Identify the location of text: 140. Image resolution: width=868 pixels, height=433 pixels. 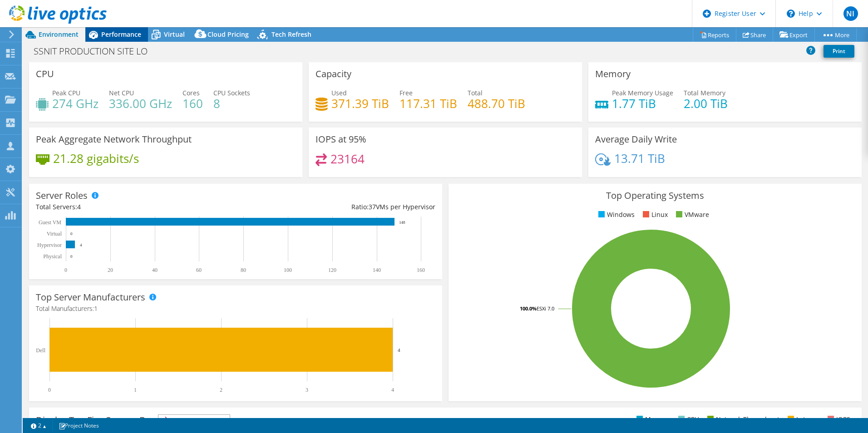
(376, 270).